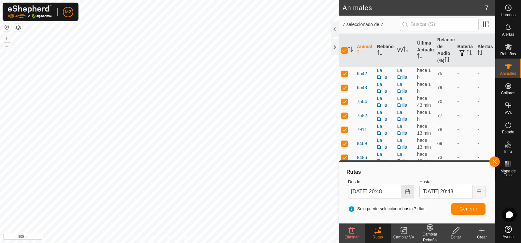  What do you see at coordinates (440, 102) in the screenshot?
I see `span: 70` at bounding box center [440, 102].